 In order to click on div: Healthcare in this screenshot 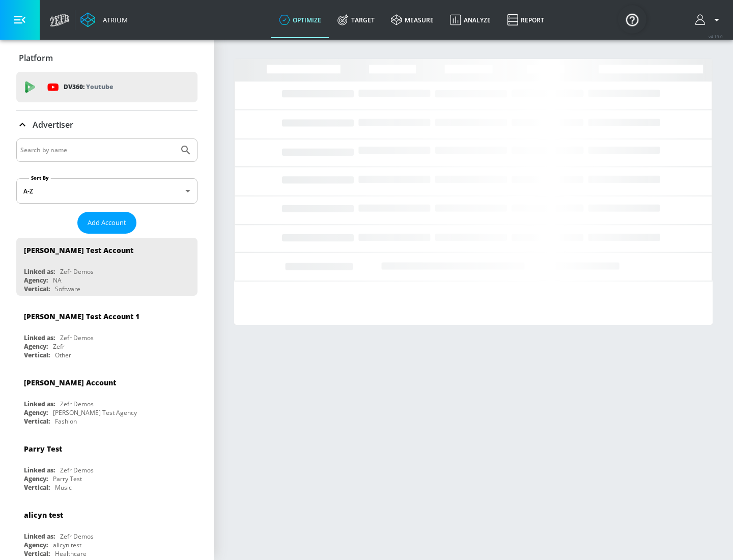, I will do `click(71, 553)`.